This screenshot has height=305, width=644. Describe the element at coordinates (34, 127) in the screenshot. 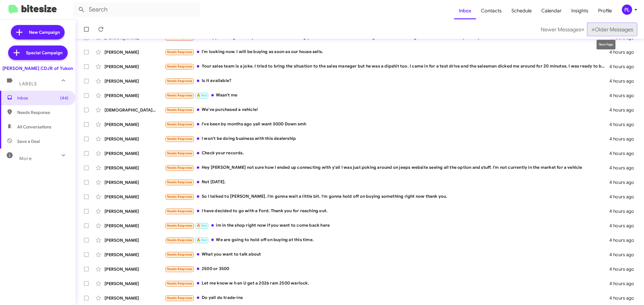

I see `span: All Conversations` at that location.